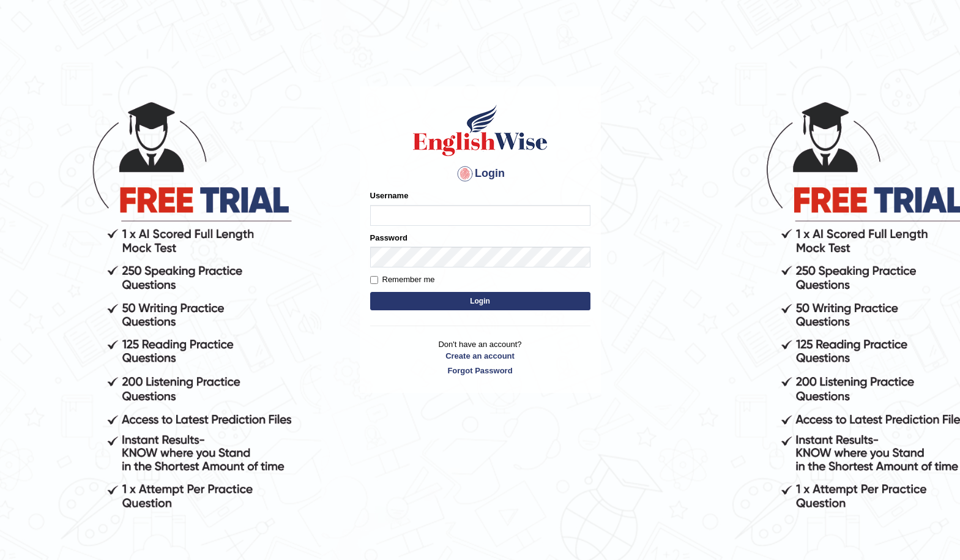 This screenshot has width=960, height=560. What do you see at coordinates (480, 371) in the screenshot?
I see `a: Forgot Password` at bounding box center [480, 371].